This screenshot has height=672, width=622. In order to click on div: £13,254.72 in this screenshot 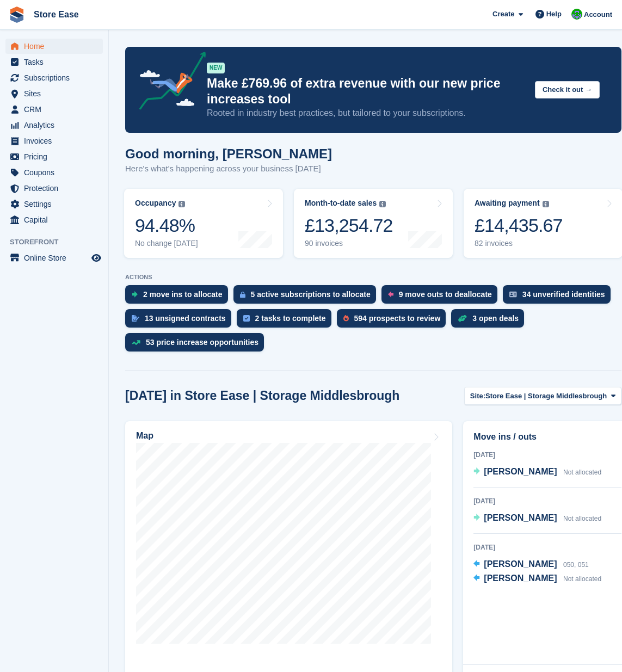, I will do `click(349, 225)`.